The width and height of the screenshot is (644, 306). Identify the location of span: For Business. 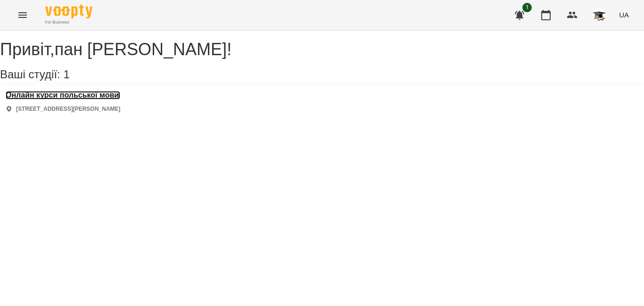
(69, 22).